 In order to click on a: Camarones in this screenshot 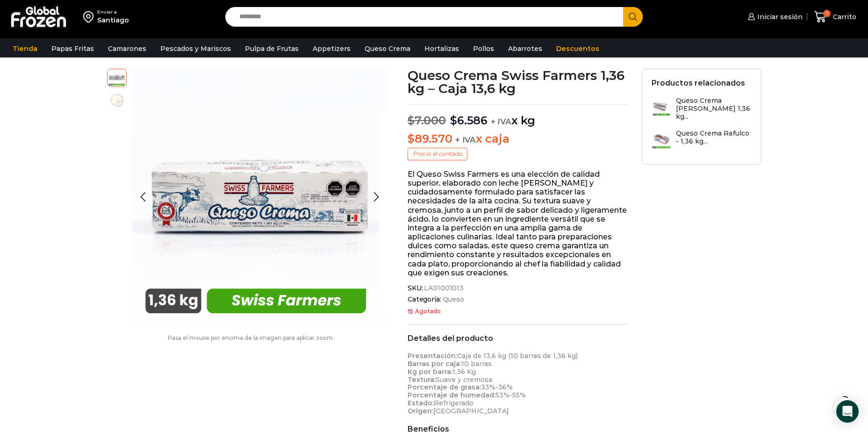, I will do `click(127, 49)`.